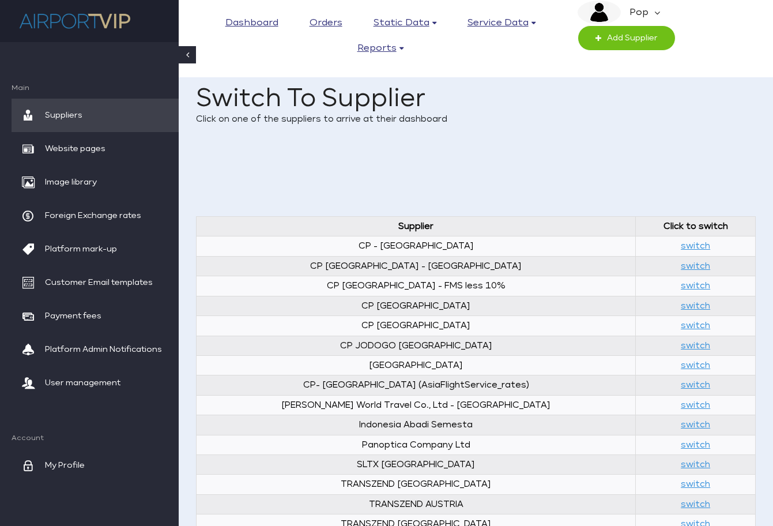  I want to click on a: Platform Admin Notifications, so click(95, 349).